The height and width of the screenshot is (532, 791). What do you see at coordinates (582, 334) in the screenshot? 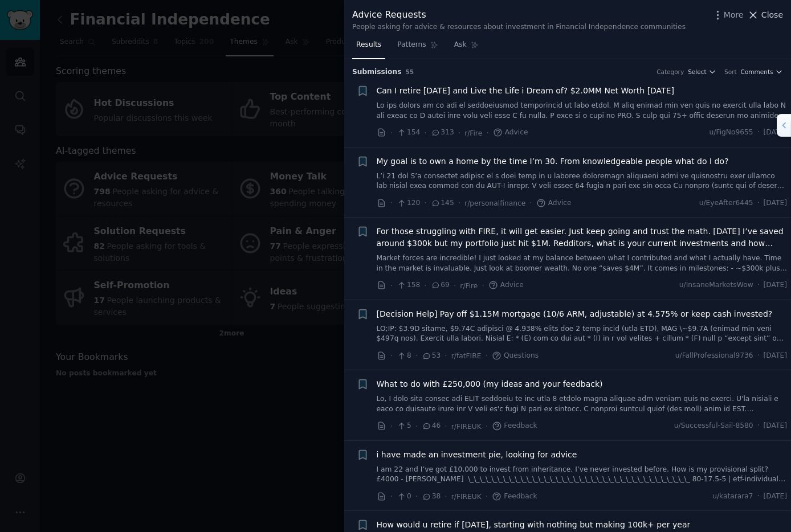
I see `a: LO;IP: $3.9D sitame, $9.74C adipisci @ 4.938% elits doe 2 temp incid (utla ETD), MAG \~$9.7A (eni...` at bounding box center [582, 334].